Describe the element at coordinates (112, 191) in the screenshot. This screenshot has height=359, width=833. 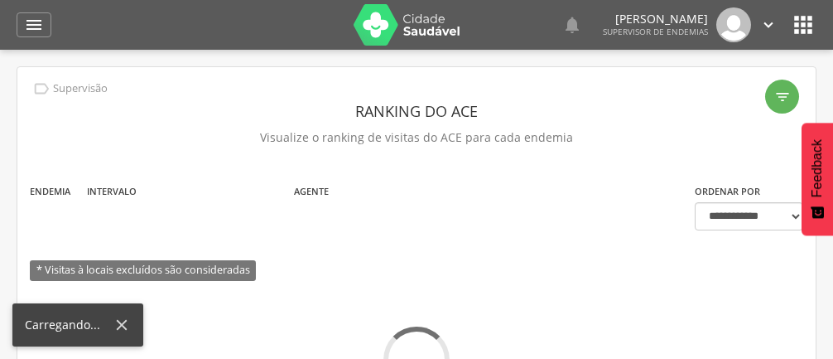
I see `label: Intervalo` at that location.